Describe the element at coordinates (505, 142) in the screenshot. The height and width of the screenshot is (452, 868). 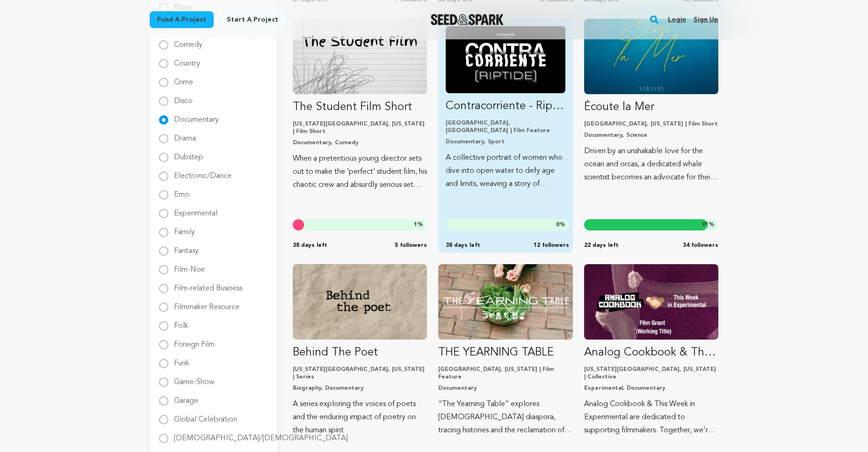
I see `p: Documentary, Sport` at that location.